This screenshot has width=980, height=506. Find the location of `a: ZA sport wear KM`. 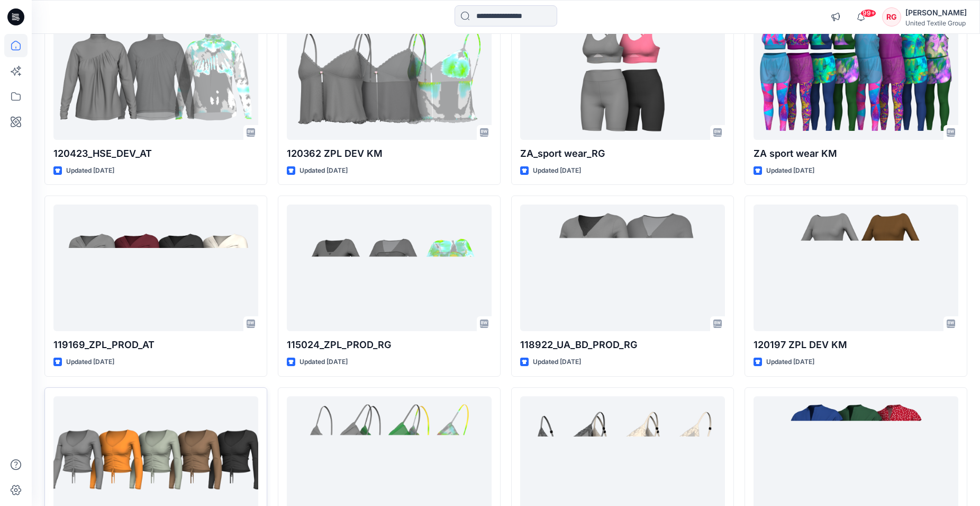

a: ZA sport wear KM is located at coordinates (856, 76).